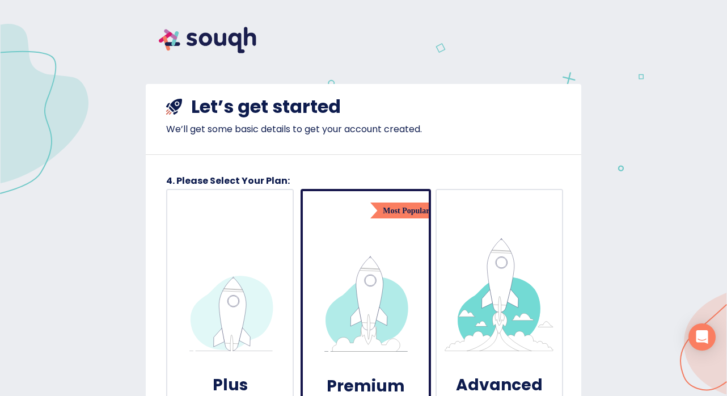  I want to click on p: We’ll get some basic details to get your account created., so click(364, 129).